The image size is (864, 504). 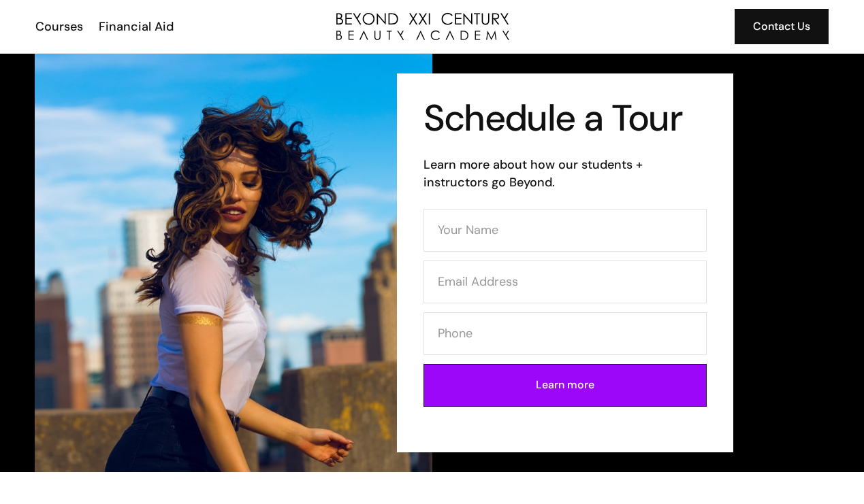 I want to click on img: beauty school student, so click(x=234, y=263).